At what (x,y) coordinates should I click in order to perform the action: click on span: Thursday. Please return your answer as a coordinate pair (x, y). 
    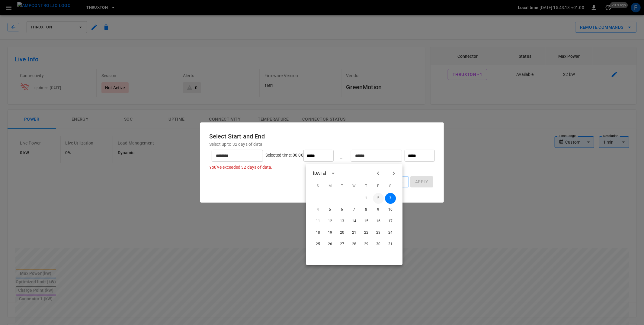
    Looking at the image, I should click on (366, 186).